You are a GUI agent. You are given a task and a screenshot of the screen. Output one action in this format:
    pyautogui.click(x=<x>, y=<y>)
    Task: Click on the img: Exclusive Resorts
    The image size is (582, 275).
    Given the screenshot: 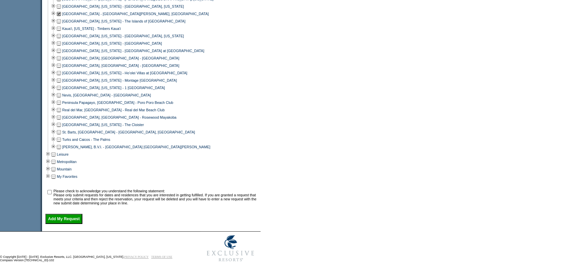 What is the action you would take?
    pyautogui.click(x=230, y=248)
    